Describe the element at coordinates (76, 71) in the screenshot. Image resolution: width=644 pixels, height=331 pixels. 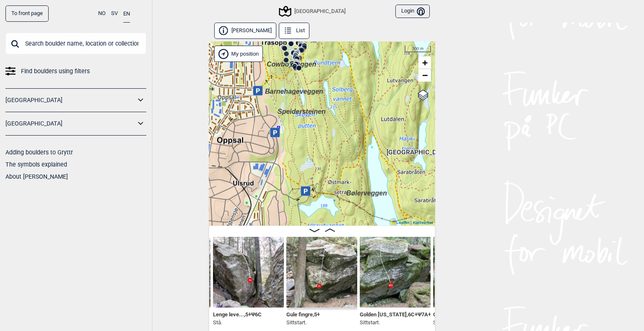
I see `a: Find boulders using filters` at that location.